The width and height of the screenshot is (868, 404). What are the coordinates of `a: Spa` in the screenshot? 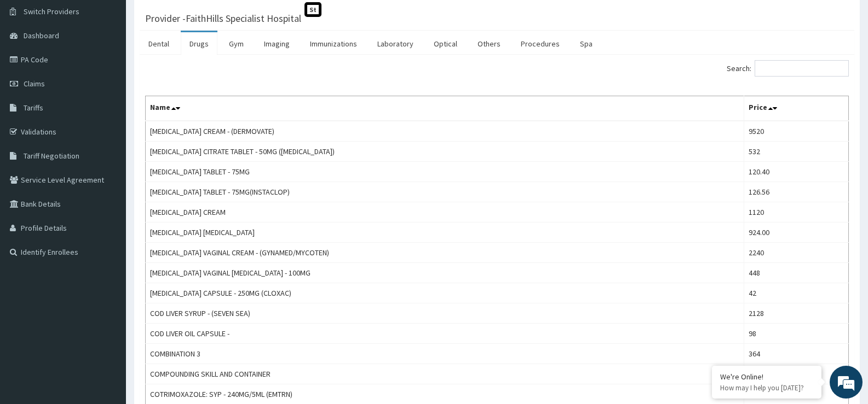 It's located at (586, 44).